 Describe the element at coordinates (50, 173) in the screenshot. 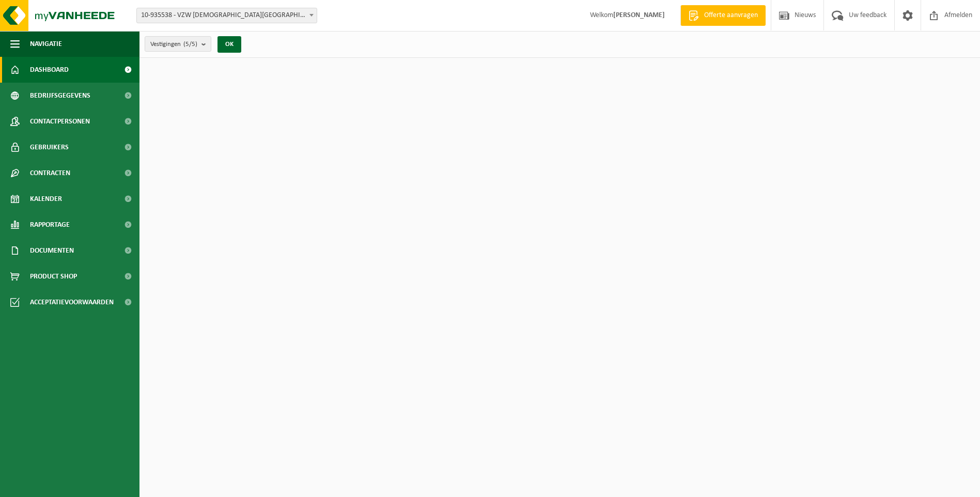

I see `span: Contracten` at that location.